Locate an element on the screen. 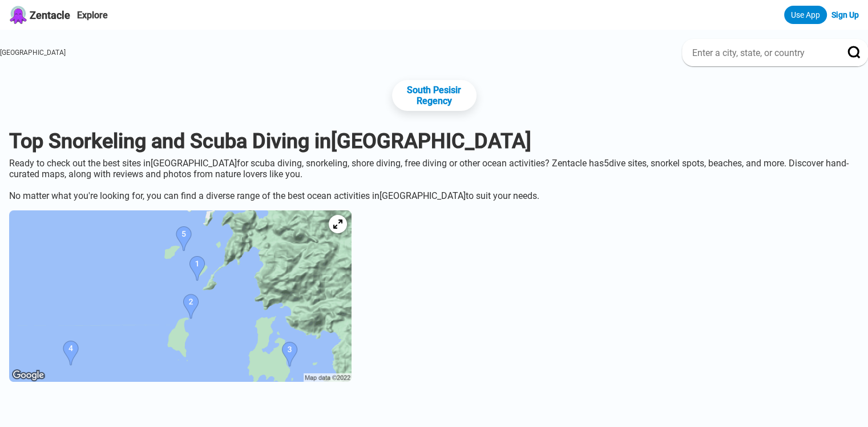  input: Enter a city, state, or country is located at coordinates (762, 52).